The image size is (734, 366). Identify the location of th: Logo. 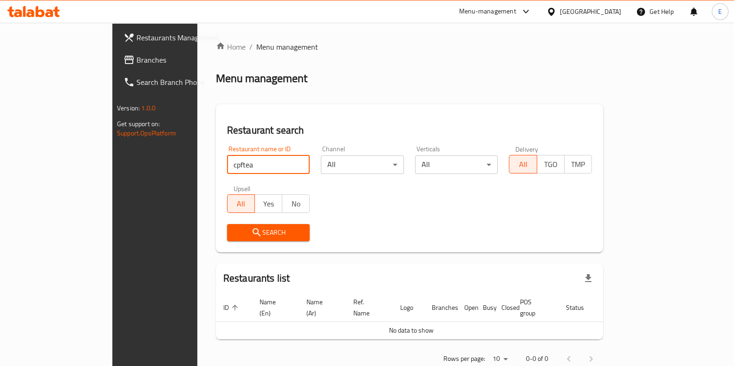
(409, 308).